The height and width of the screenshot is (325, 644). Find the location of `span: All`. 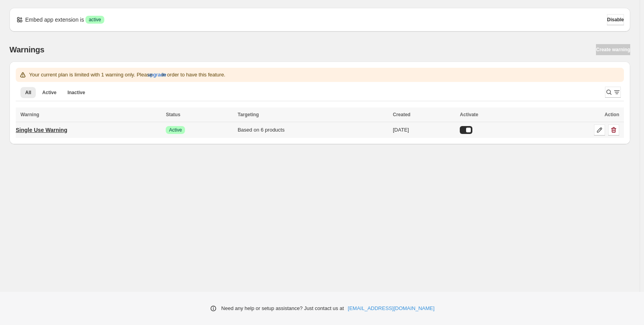

span: All is located at coordinates (28, 93).